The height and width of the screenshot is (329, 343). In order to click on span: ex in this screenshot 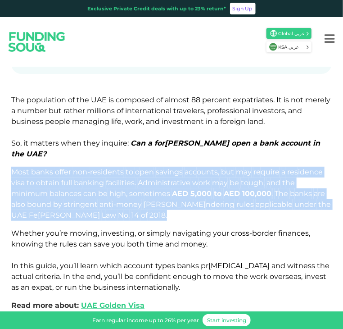, I will do `click(36, 287)`.